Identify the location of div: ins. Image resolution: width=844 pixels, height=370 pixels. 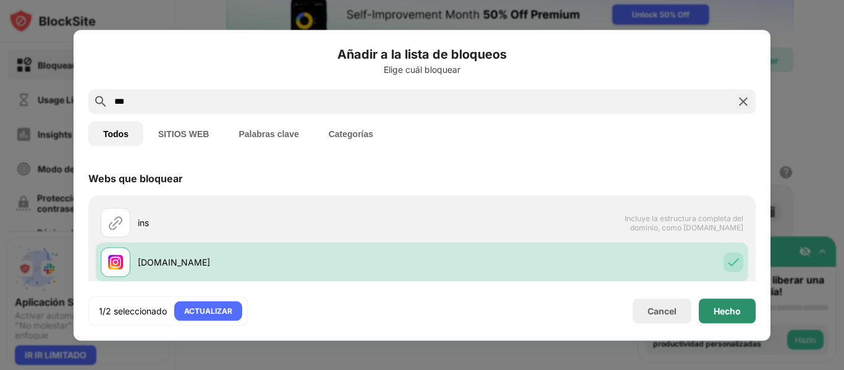
(280, 222).